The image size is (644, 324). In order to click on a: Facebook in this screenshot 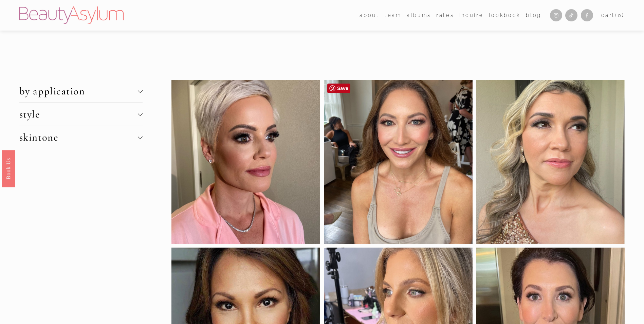, I will do `click(587, 15)`.